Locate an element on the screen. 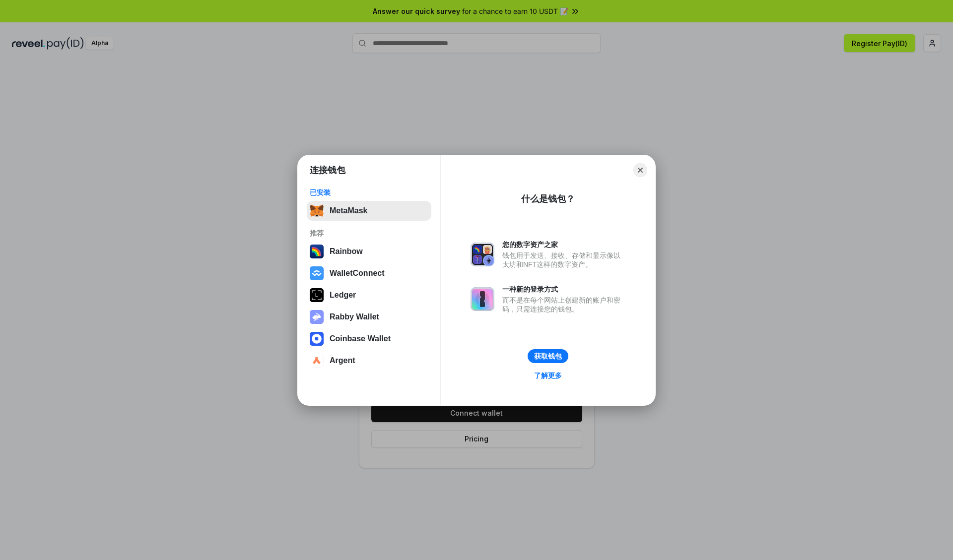 The image size is (953, 560). button: Rainbow is located at coordinates (369, 251).